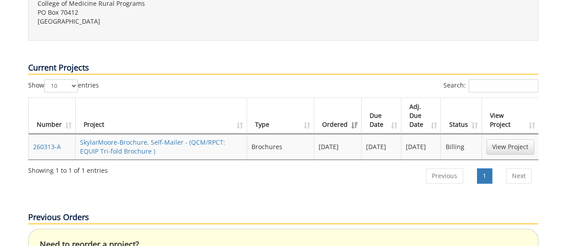  I want to click on th: Ordered: activate to sort column ascending, so click(338, 116).